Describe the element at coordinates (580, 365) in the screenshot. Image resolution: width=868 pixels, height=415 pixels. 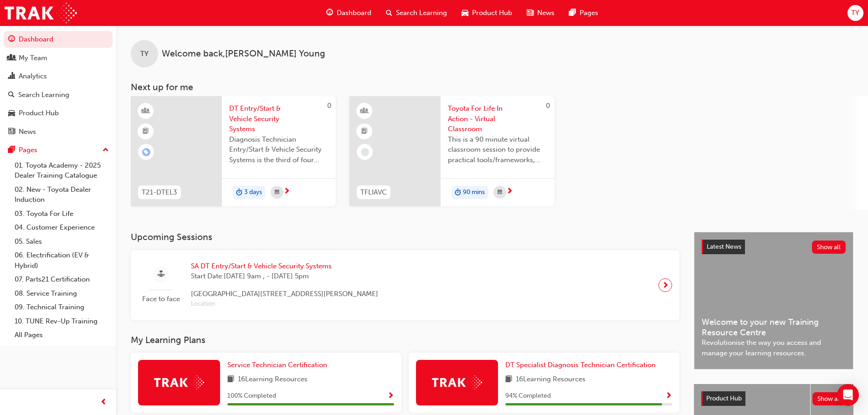
I see `span: DT Specialist Diagnosis Technician Certification` at that location.